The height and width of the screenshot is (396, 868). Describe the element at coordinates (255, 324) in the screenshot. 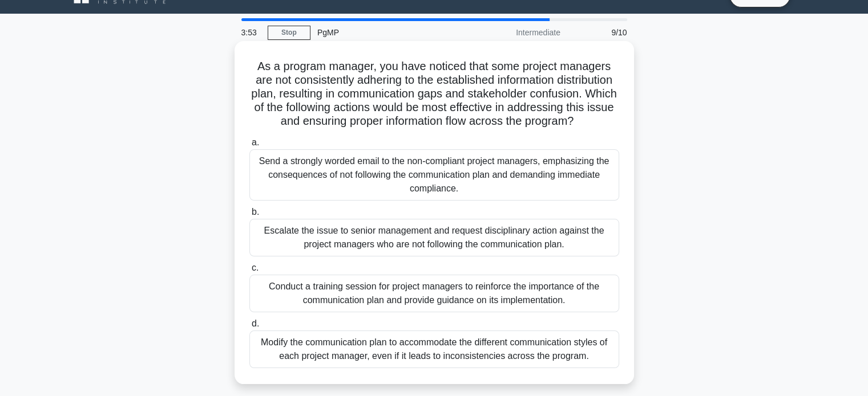

I see `span: d.` at that location.